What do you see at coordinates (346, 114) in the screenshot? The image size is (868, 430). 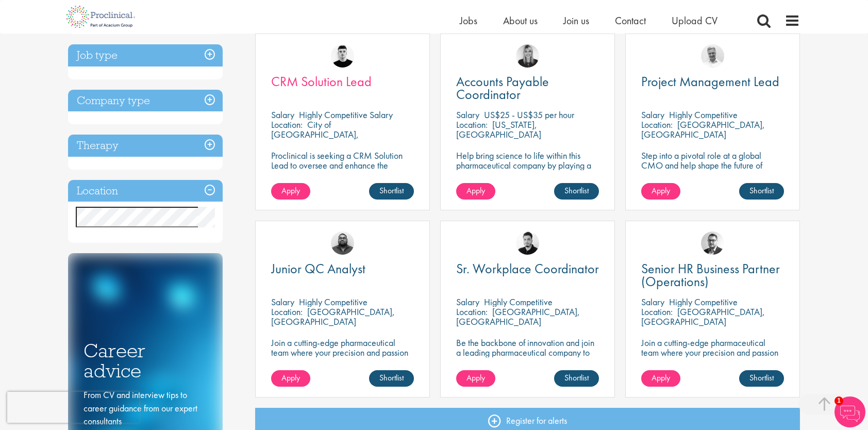 I see `p: Highly Competitive Salary` at bounding box center [346, 114].